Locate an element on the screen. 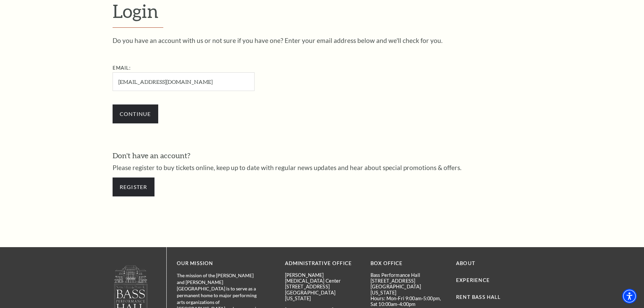 The image size is (644, 308). p: OUR MISSION is located at coordinates (219, 263).